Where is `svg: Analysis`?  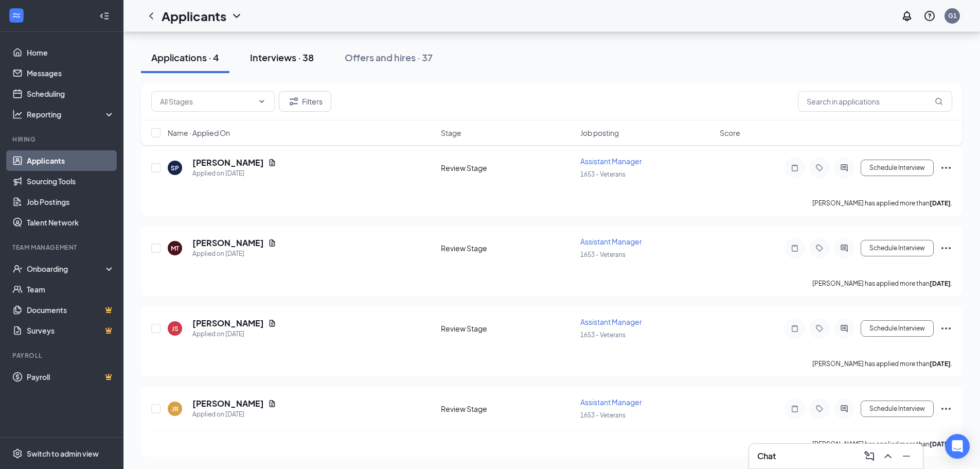
svg: Analysis is located at coordinates (18, 114).